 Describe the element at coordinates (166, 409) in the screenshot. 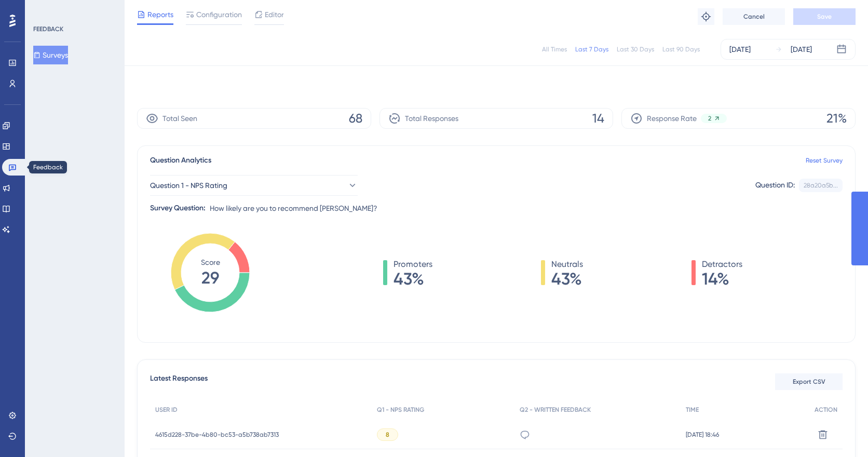

I see `span: USER ID` at that location.